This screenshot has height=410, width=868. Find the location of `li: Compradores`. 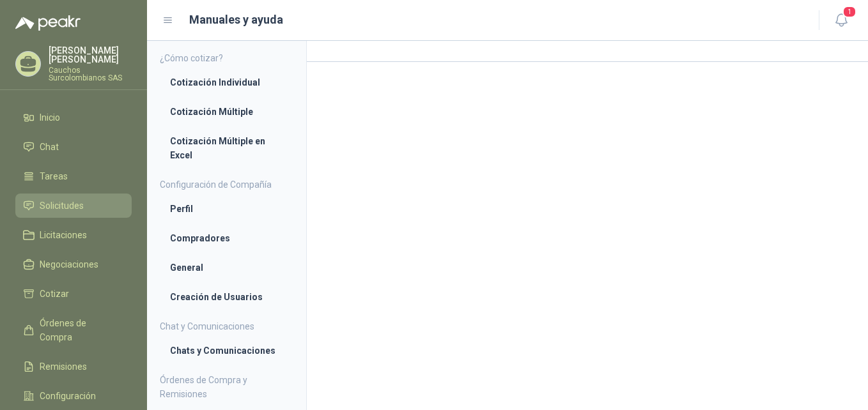

li: Compradores is located at coordinates (226, 238).